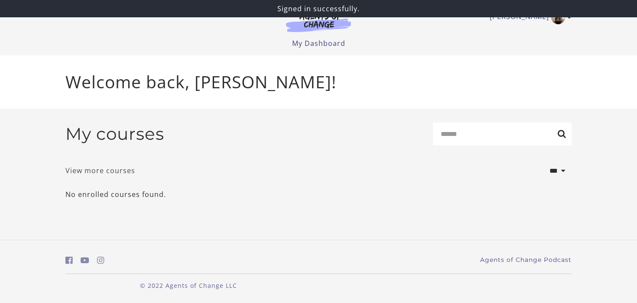 This screenshot has width=637, height=303. I want to click on a: https://www.youtube.com/c/AgentsofChangeTestPrepbyMeaganMitchell (Open in a new window), so click(85, 260).